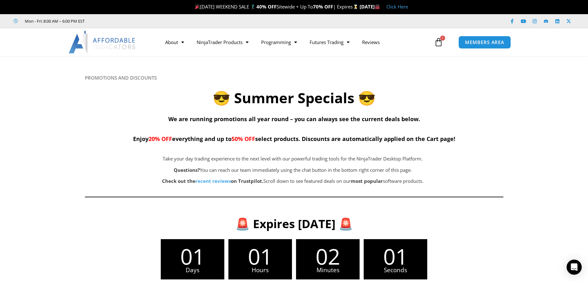 This screenshot has height=281, width=588. I want to click on span: 1, so click(442, 38).